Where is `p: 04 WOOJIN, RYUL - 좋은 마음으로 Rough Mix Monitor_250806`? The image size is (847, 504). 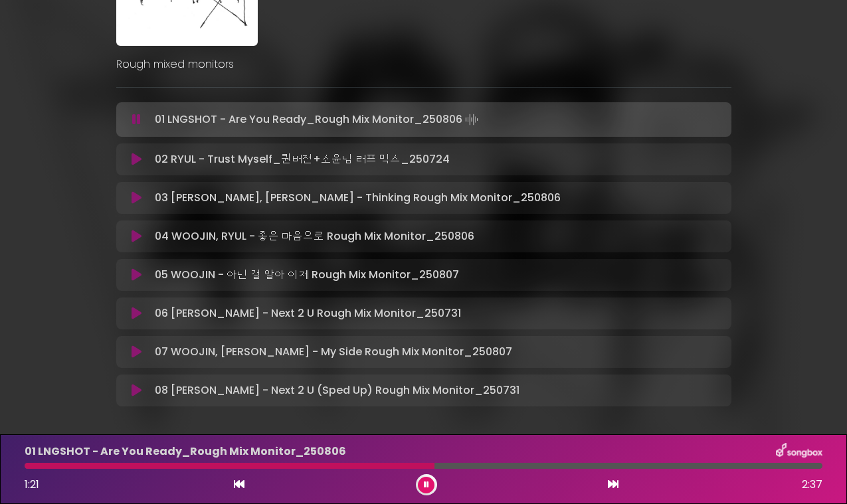
p: 04 WOOJIN, RYUL - 좋은 마음으로 Rough Mix Monitor_250806 is located at coordinates (314, 236).